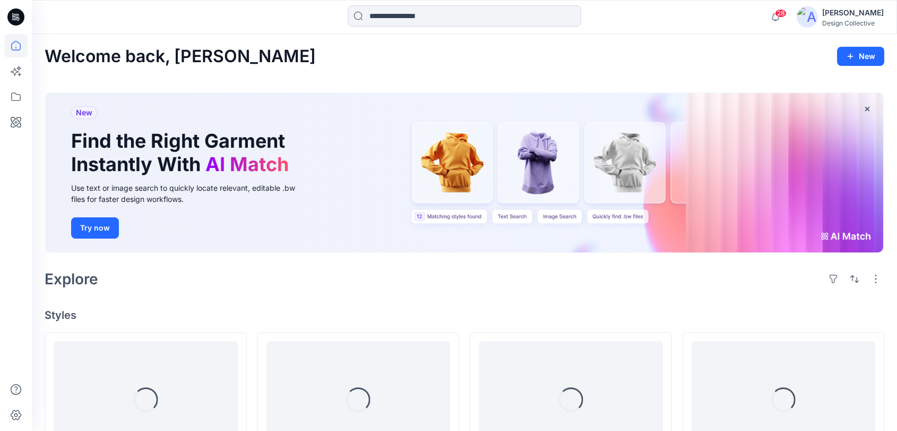 This screenshot has height=431, width=897. I want to click on h4: Styles, so click(465, 315).